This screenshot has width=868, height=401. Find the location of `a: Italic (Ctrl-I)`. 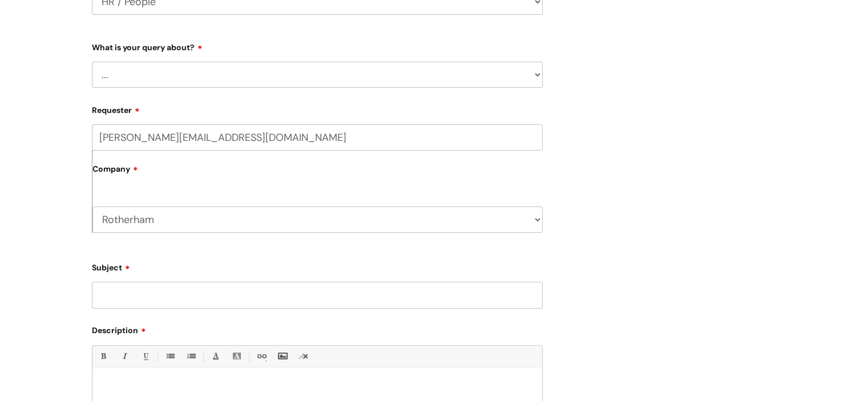

a: Italic (Ctrl-I) is located at coordinates (124, 356).